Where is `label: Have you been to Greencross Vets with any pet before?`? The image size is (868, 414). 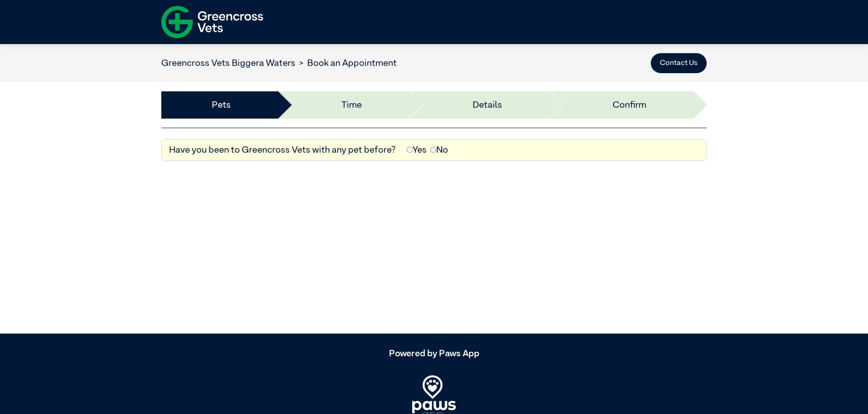 label: Have you been to Greencross Vets with any pet before? is located at coordinates (283, 150).